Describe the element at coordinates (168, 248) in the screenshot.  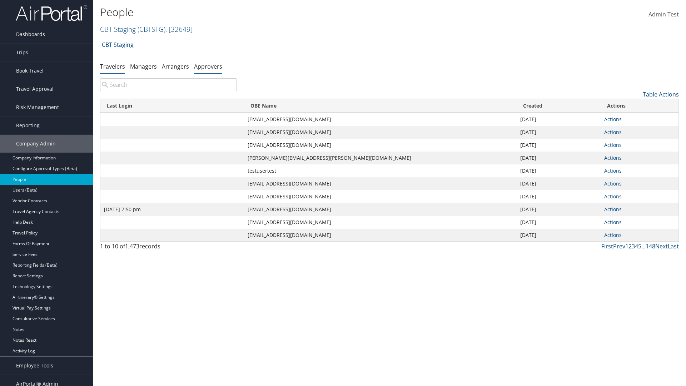
I see `div: 1 to 10 of records` at that location.